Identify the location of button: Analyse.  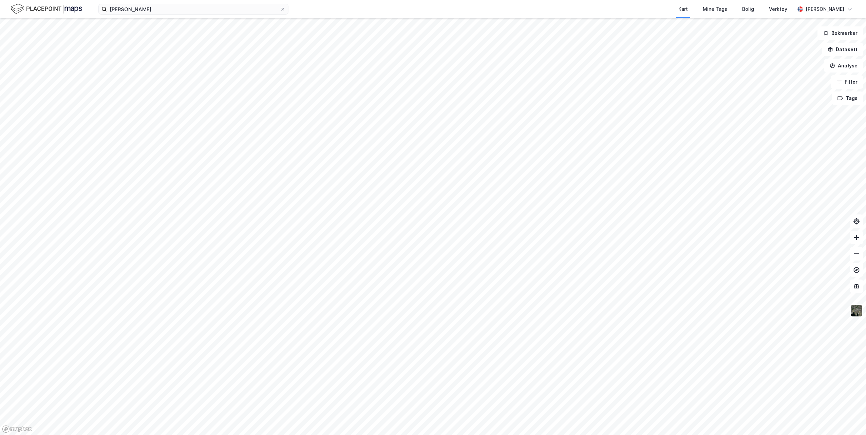
(843, 66).